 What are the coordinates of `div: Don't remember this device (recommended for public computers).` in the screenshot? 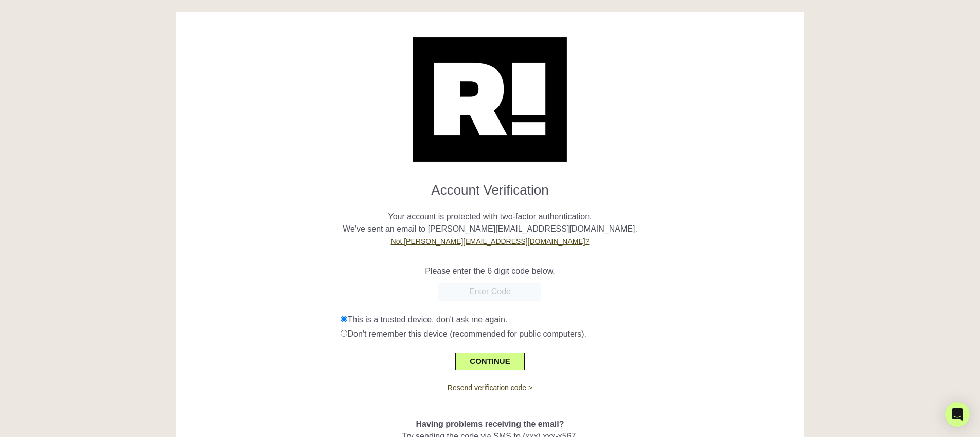 It's located at (568, 334).